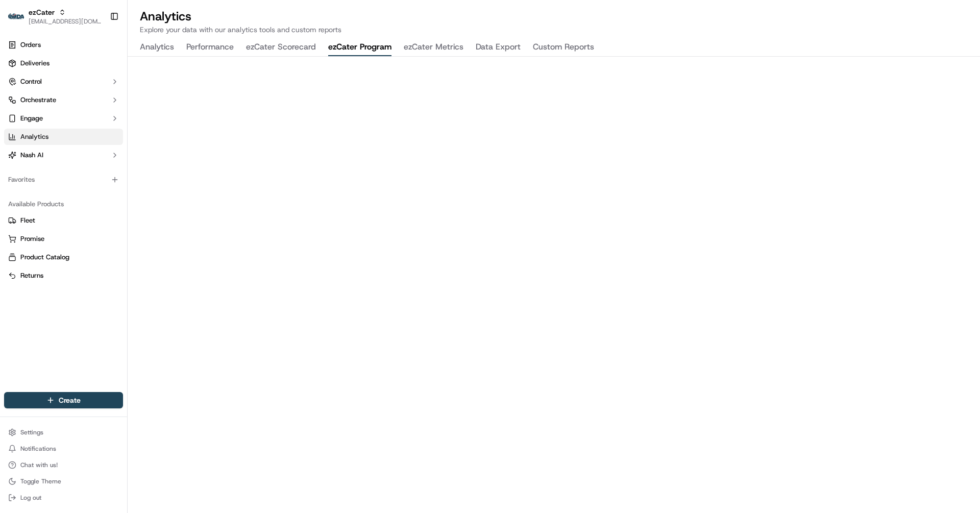 The width and height of the screenshot is (980, 513). Describe the element at coordinates (38, 449) in the screenshot. I see `span: Notifications` at that location.